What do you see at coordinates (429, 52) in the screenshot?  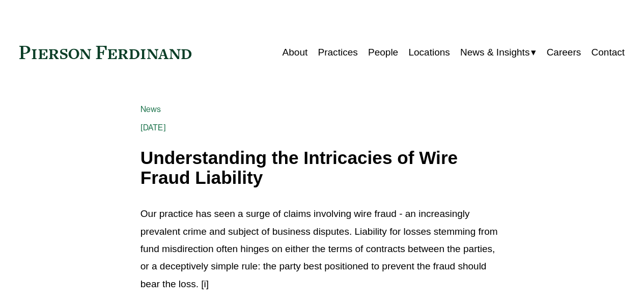 I see `a: Locations` at bounding box center [429, 52].